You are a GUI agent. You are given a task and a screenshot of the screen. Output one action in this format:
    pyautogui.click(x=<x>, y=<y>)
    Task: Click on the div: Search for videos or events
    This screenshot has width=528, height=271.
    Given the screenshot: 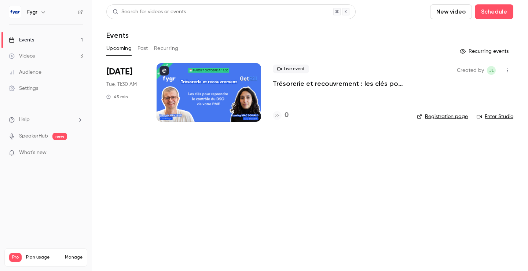 What is the action you would take?
    pyautogui.click(x=149, y=12)
    